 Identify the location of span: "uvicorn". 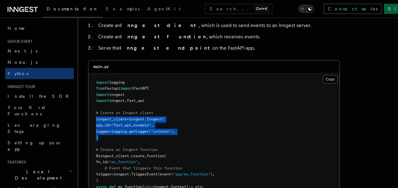
(161, 131).